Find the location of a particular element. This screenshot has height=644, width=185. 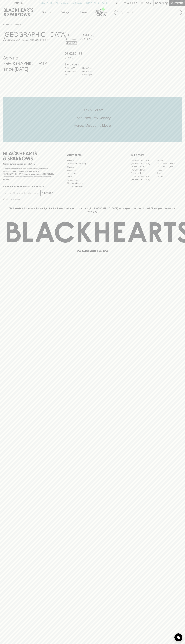

h5: Click & Collect is located at coordinates (92, 110).